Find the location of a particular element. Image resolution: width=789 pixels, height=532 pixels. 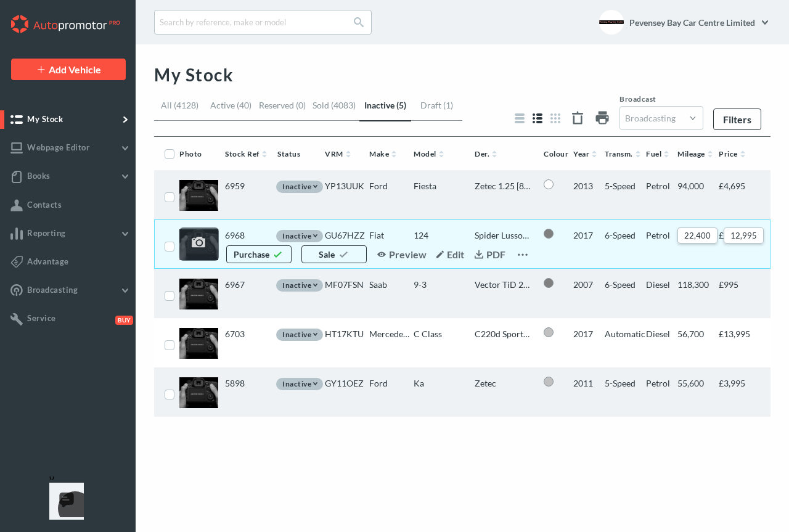

a: Sold(4083) is located at coordinates (333, 110).